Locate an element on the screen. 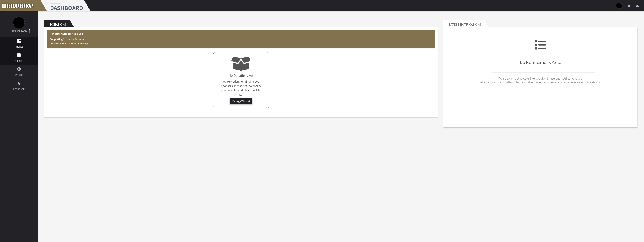 This screenshot has width=644, height=242. h2: No Notifications Yet... is located at coordinates (540, 52).